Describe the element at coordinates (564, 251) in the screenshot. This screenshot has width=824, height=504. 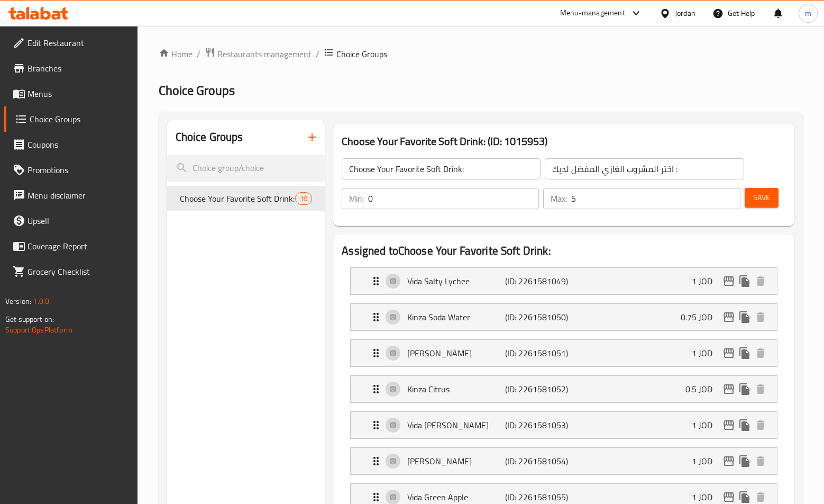
I see `h2: Assigned to Choose Your Favorite Soft Drink:` at that location.